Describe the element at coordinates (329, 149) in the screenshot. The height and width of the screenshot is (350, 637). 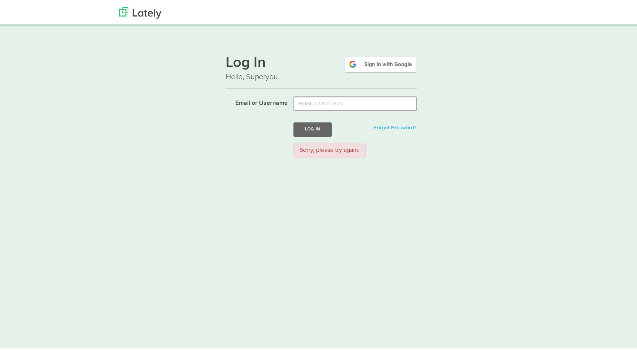
I see `div: Sorry, please try again.` at that location.